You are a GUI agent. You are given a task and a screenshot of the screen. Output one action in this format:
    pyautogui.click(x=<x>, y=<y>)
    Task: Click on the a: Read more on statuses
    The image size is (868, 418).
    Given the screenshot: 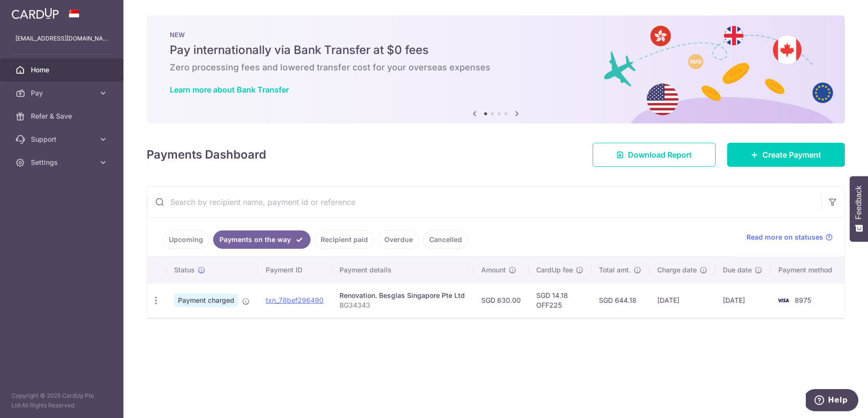 What is the action you would take?
    pyautogui.click(x=790, y=237)
    